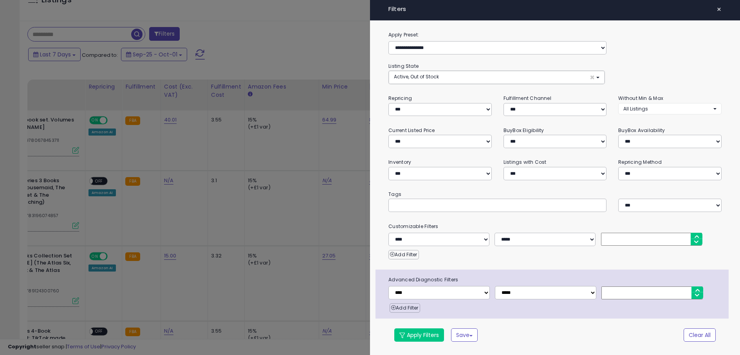 Image resolution: width=740 pixels, height=355 pixels. I want to click on small: Fulfillment Channel, so click(527, 98).